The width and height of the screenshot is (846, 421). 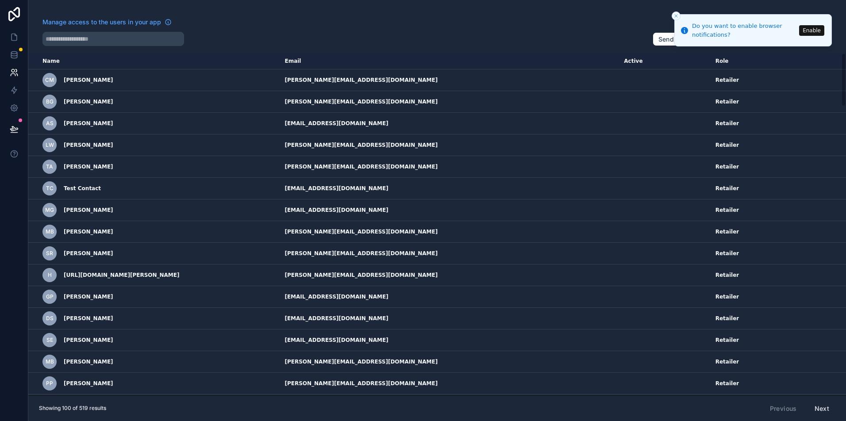 What do you see at coordinates (811, 31) in the screenshot?
I see `button: Enable` at bounding box center [811, 31].